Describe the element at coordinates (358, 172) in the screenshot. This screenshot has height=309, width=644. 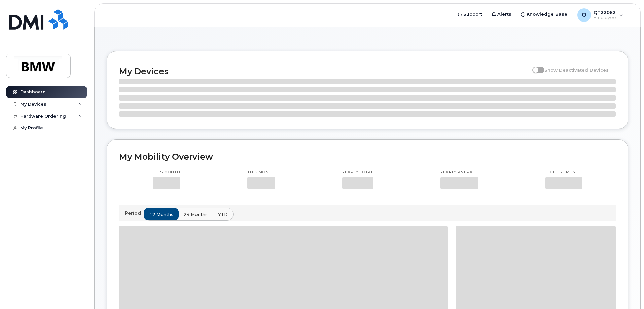
I see `p: Yearly total` at that location.